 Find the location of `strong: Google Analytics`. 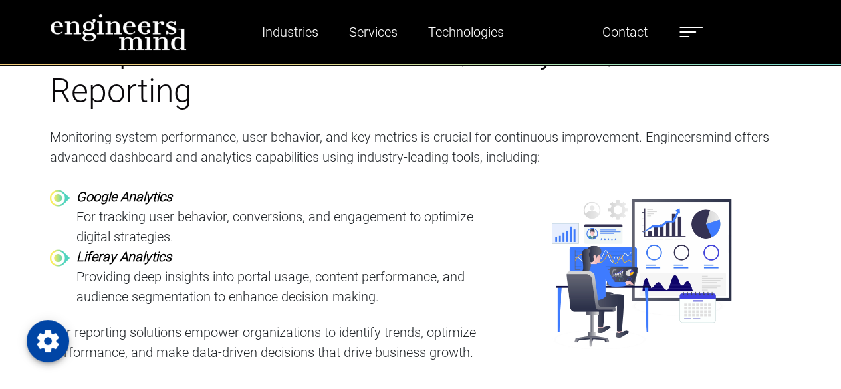

strong: Google Analytics is located at coordinates (124, 197).